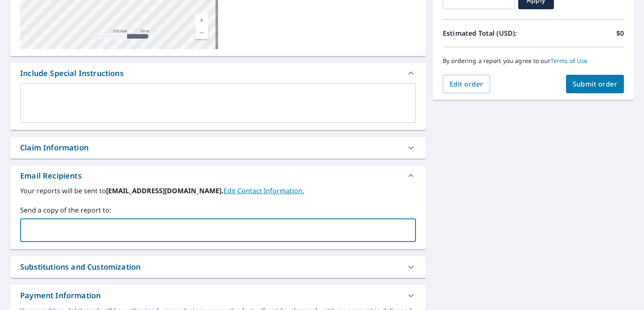 Image resolution: width=644 pixels, height=310 pixels. Describe the element at coordinates (466, 84) in the screenshot. I see `button: Edit order` at that location.